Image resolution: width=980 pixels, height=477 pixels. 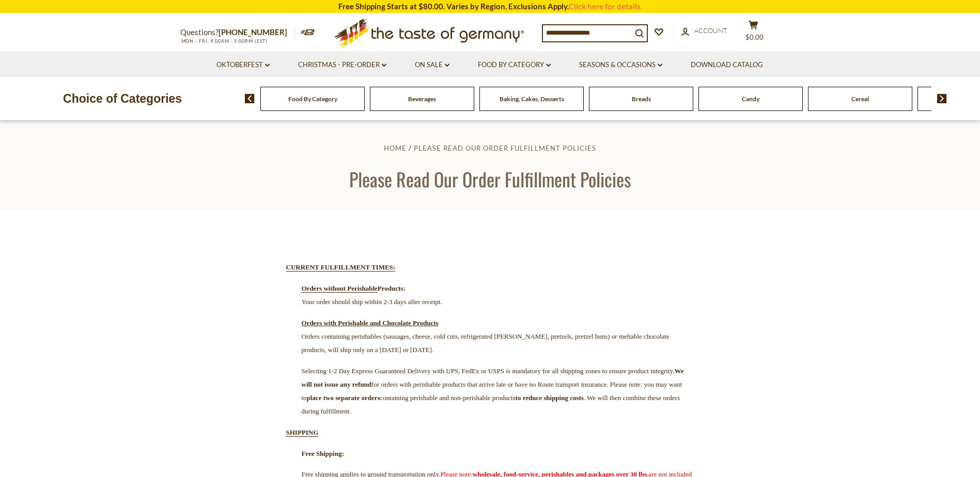 I want to click on a: Click here for details., so click(x=606, y=6).